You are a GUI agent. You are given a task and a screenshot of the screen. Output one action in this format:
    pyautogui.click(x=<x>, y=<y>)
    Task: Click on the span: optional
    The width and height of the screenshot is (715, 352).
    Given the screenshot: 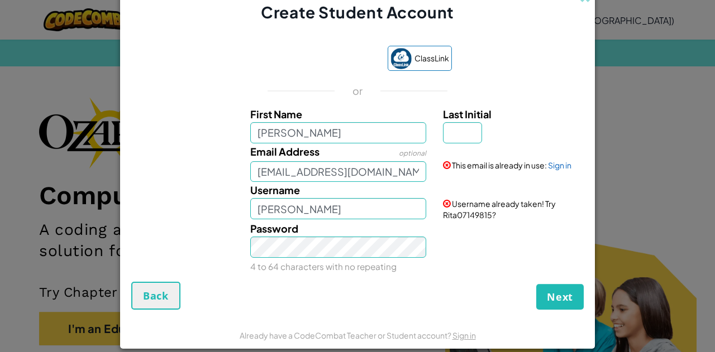 What is the action you would take?
    pyautogui.click(x=412, y=153)
    